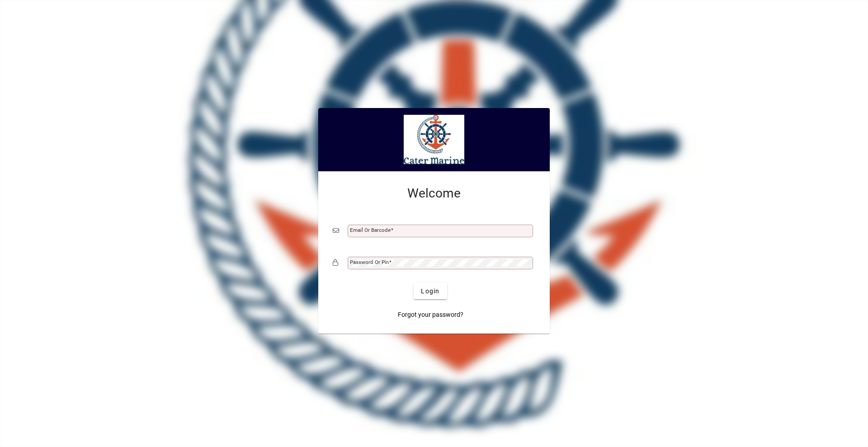 This screenshot has width=868, height=447. Describe the element at coordinates (369, 262) in the screenshot. I see `mat-label: Password or Pin` at that location.